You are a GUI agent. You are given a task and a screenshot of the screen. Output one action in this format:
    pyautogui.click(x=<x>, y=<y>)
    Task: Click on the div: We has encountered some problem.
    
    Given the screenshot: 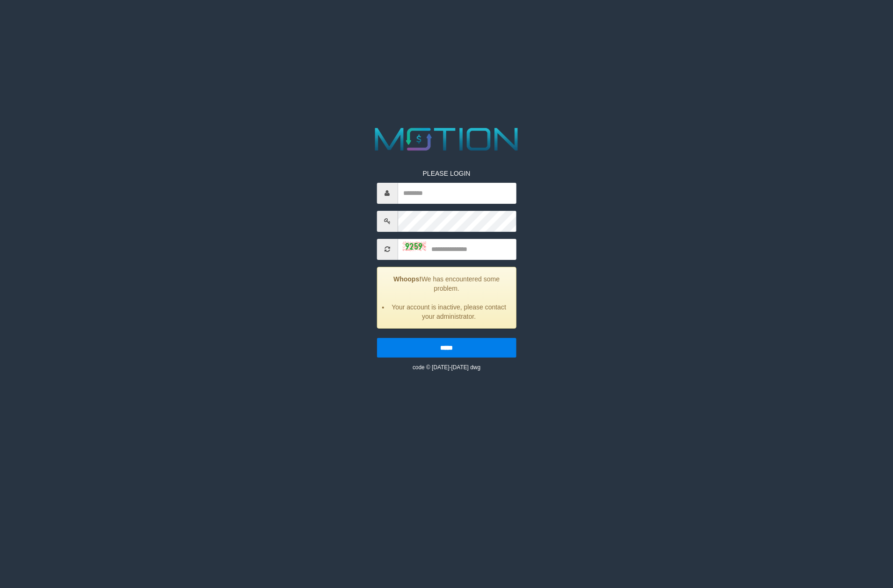 What is the action you would take?
    pyautogui.click(x=446, y=298)
    